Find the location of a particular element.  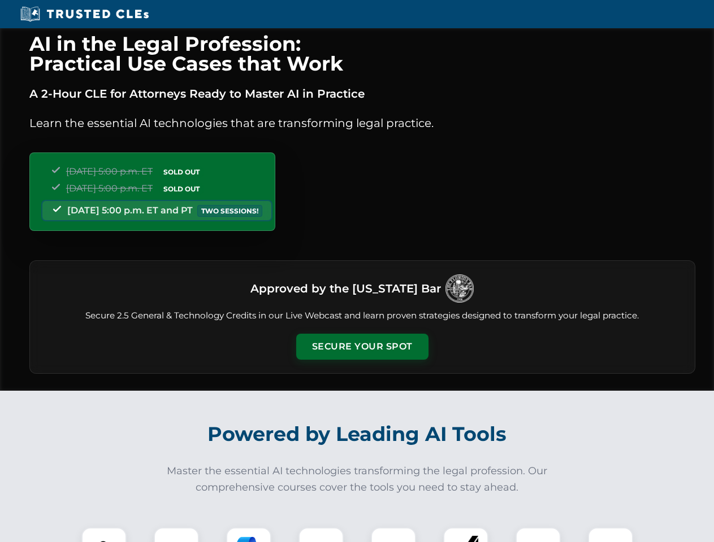

p: Learn the essential AI technologies that are transforming legal practice. is located at coordinates (362, 123).